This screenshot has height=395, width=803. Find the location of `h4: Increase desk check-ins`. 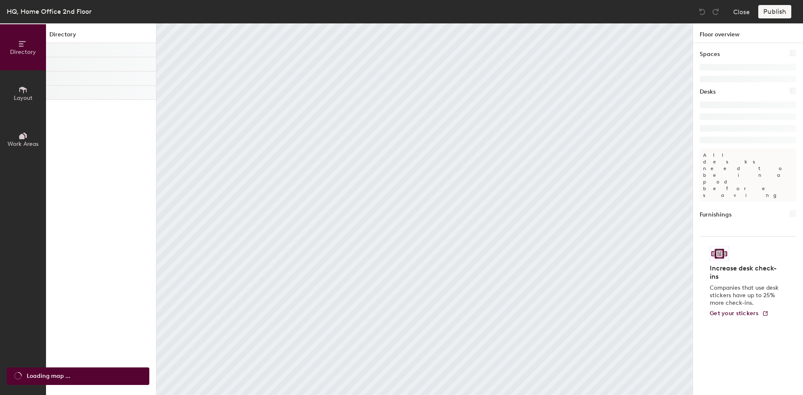

h4: Increase desk check-ins is located at coordinates (745, 273).